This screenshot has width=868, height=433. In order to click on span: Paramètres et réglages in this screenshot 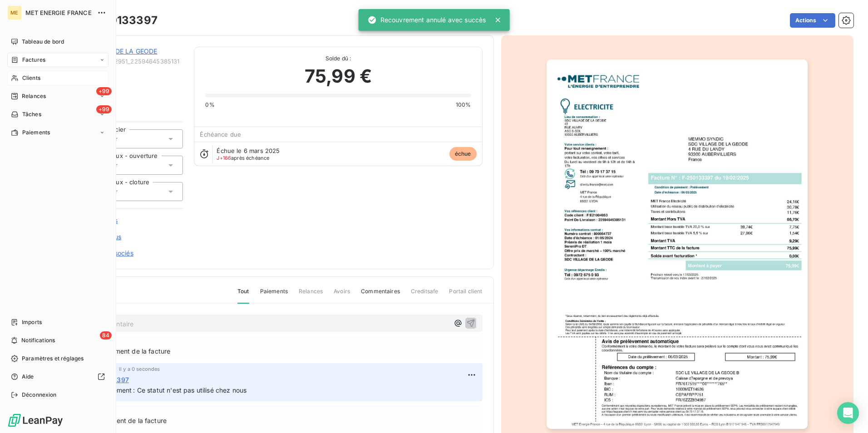, I will do `click(52, 358)`.